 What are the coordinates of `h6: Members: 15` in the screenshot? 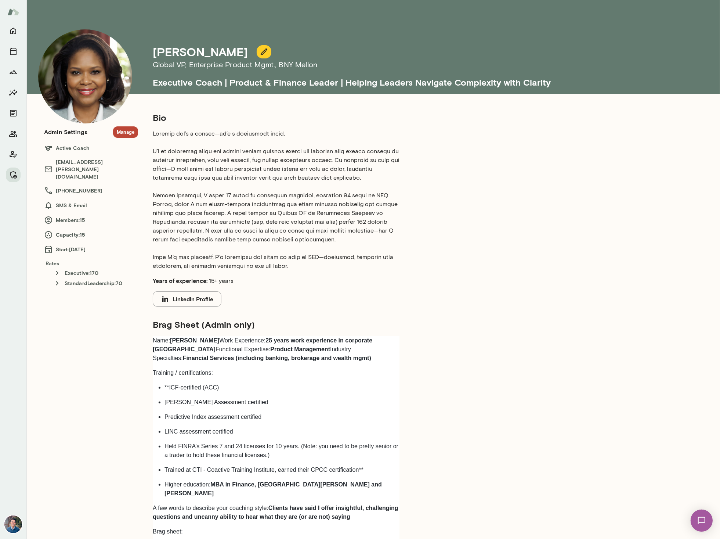 It's located at (91, 220).